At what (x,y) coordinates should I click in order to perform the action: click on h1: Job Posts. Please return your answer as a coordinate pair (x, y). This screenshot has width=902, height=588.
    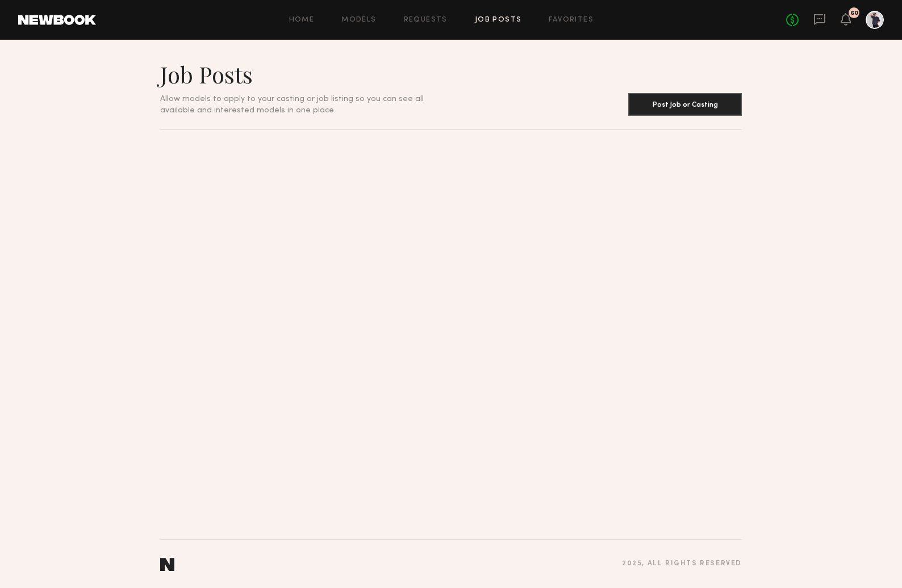
    Looking at the image, I should click on (306, 74).